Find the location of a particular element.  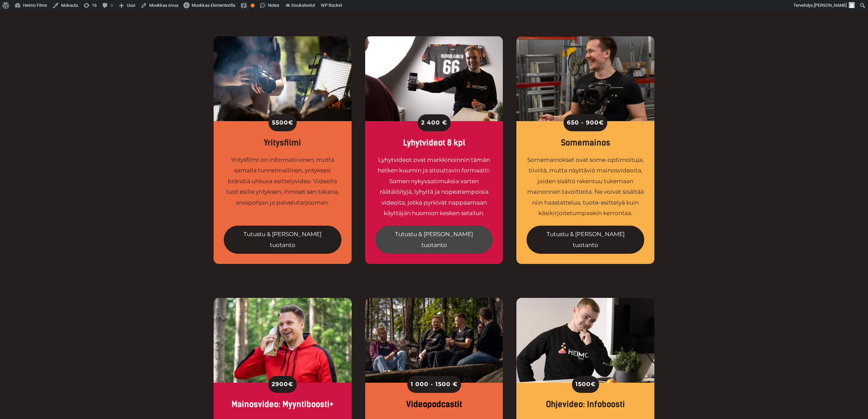

img: Videopodcastissa kannattaa esiintyä 1-3 henkilöä. is located at coordinates (434, 341).